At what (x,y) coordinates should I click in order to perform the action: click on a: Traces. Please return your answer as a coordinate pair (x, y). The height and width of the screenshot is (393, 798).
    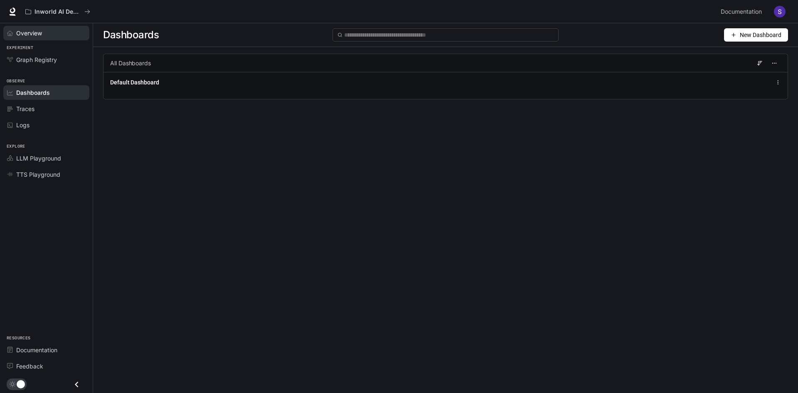
    Looking at the image, I should click on (46, 108).